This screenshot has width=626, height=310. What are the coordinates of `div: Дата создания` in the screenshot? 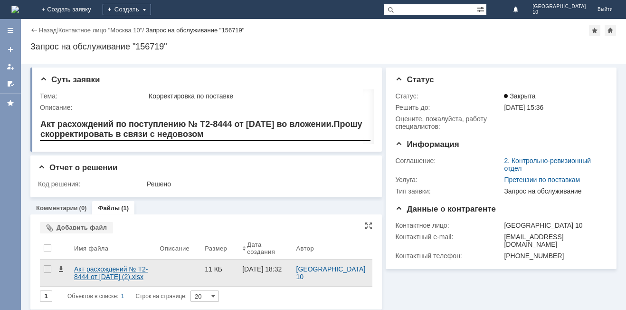 It's located at (264, 248).